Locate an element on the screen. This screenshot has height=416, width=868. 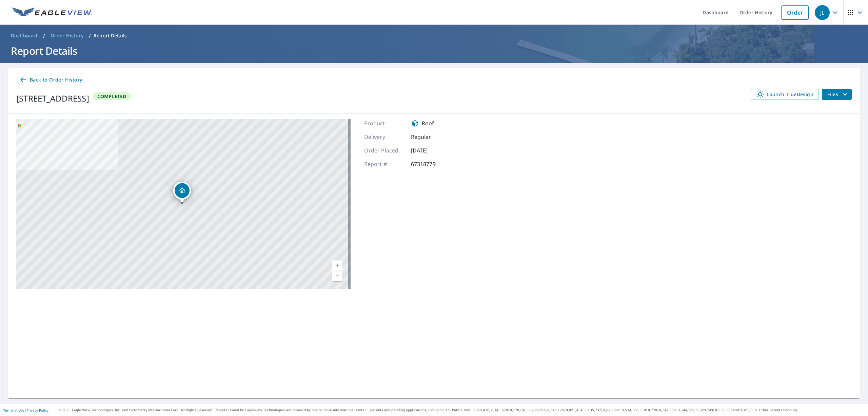
a: Terms of Use is located at coordinates (14, 410).